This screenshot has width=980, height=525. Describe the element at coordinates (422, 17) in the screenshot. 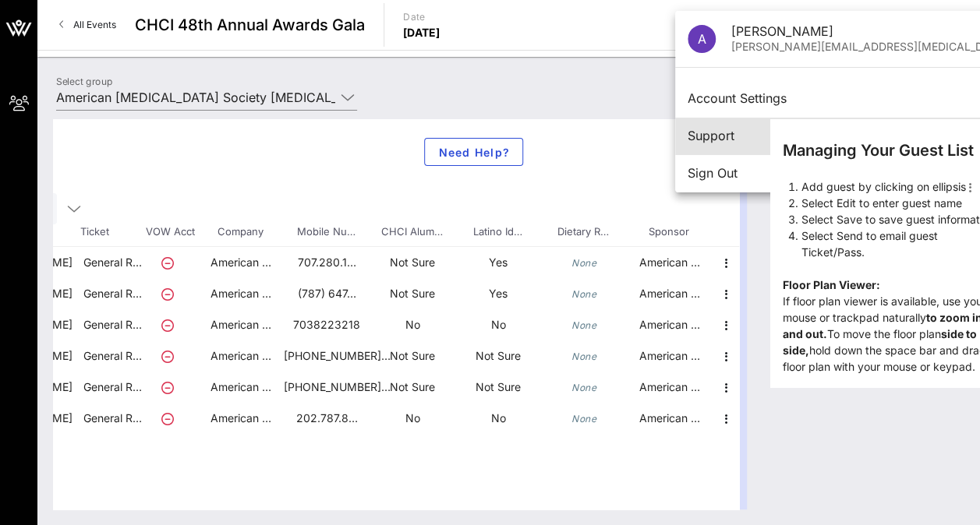

I see `p: Date` at that location.